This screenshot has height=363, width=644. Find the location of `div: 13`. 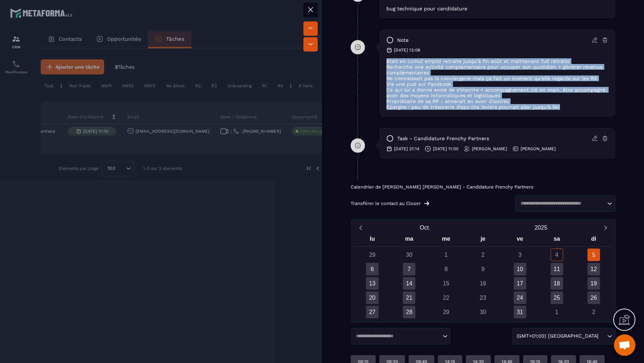

div: 13 is located at coordinates (372, 283).